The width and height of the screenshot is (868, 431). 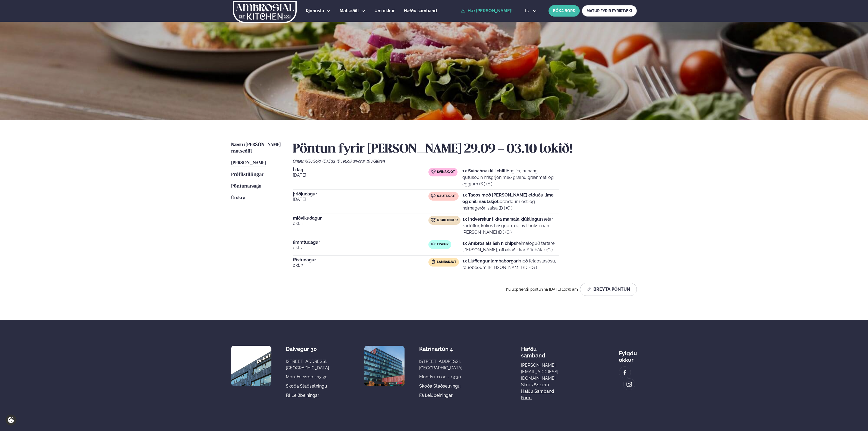 I want to click on a: Matseðill, so click(x=349, y=11).